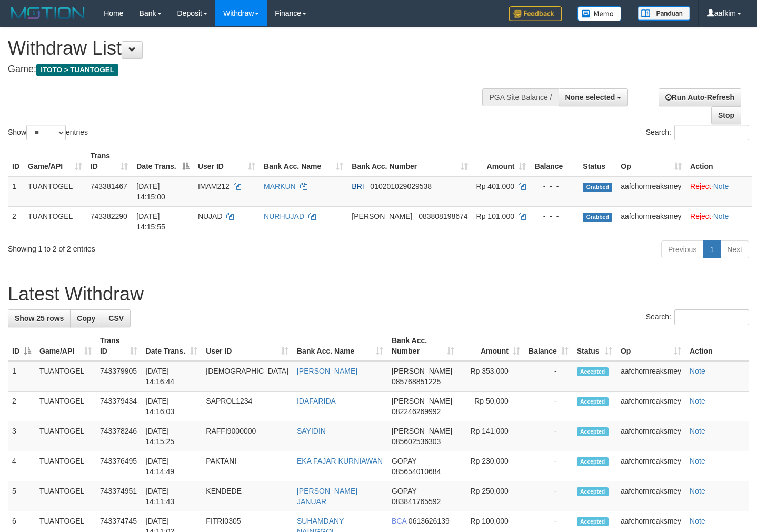  I want to click on th: Game/API: activate to sort column ascending, so click(66, 346).